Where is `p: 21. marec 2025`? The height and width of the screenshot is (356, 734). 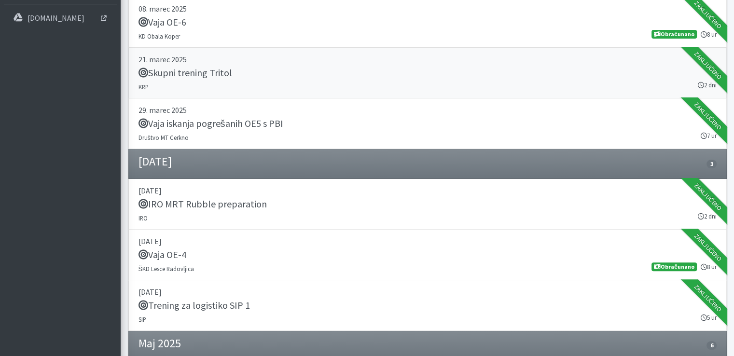
p: 21. marec 2025 is located at coordinates (428, 59).